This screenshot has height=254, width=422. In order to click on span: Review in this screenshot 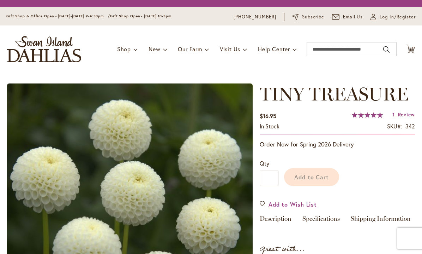, I will do `click(407, 114)`.